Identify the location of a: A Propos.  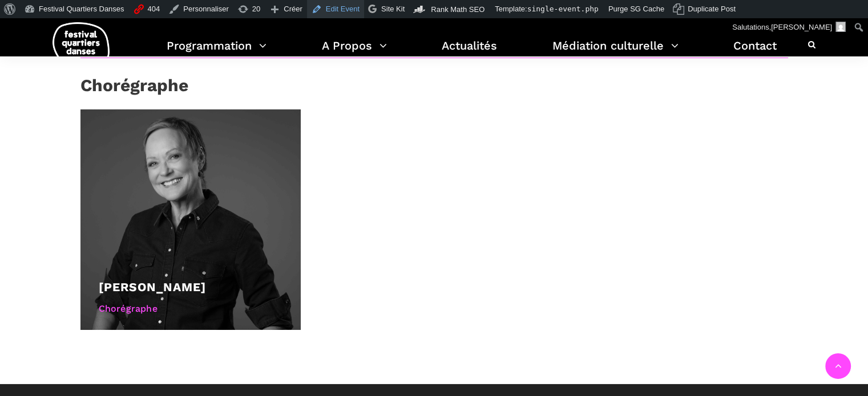
(354, 53).